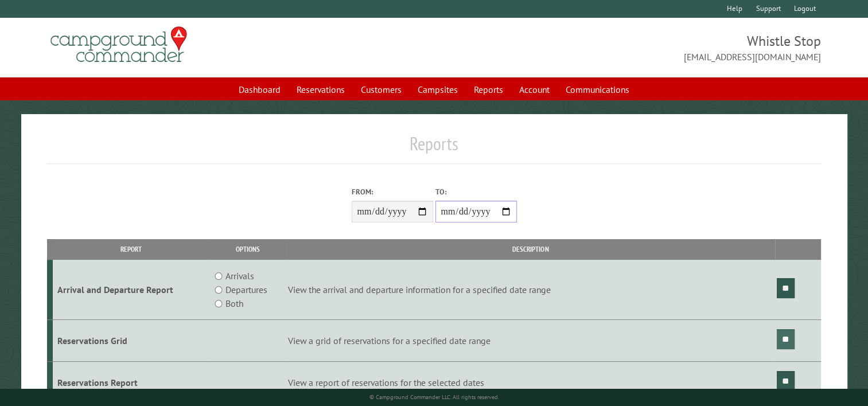  I want to click on a: Customers, so click(381, 89).